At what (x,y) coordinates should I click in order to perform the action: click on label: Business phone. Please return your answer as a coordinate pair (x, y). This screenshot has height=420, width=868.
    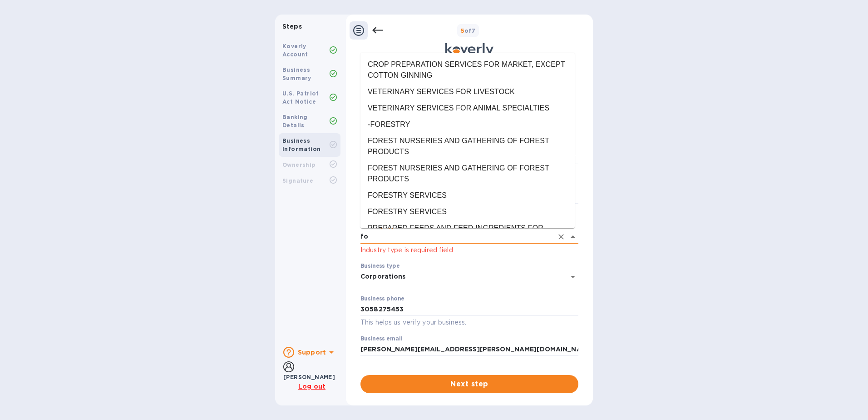
    Looking at the image, I should click on (383, 299).